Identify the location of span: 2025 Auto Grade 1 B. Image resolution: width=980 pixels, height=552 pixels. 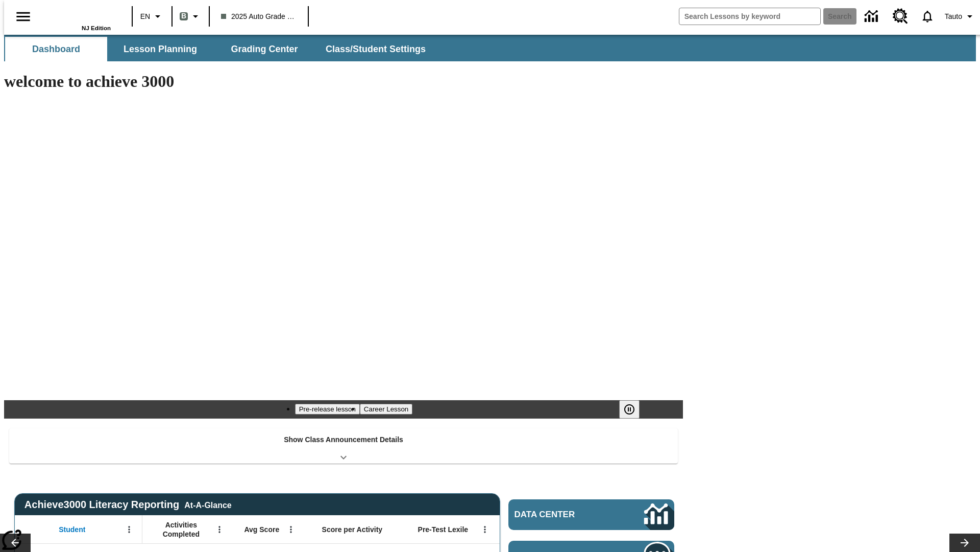
(259, 16).